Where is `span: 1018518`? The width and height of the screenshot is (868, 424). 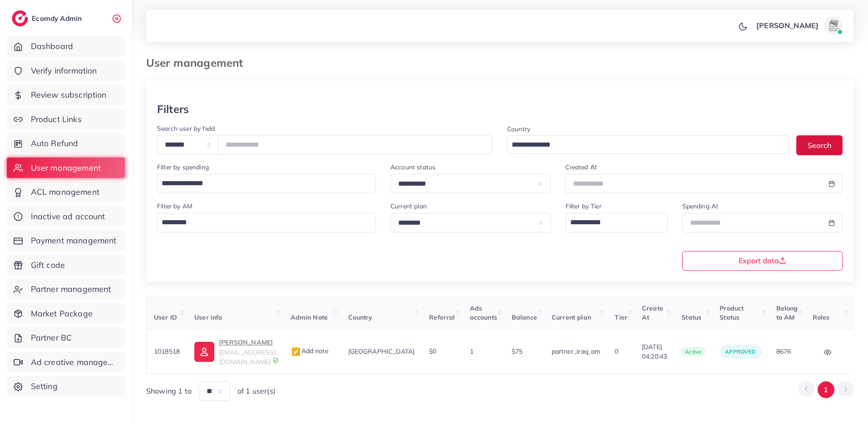 span: 1018518 is located at coordinates (167, 351).